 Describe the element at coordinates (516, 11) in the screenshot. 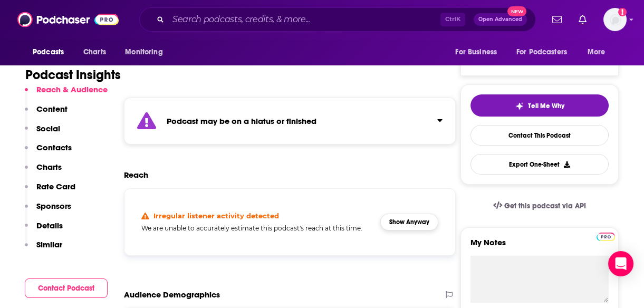

I see `span: New` at that location.